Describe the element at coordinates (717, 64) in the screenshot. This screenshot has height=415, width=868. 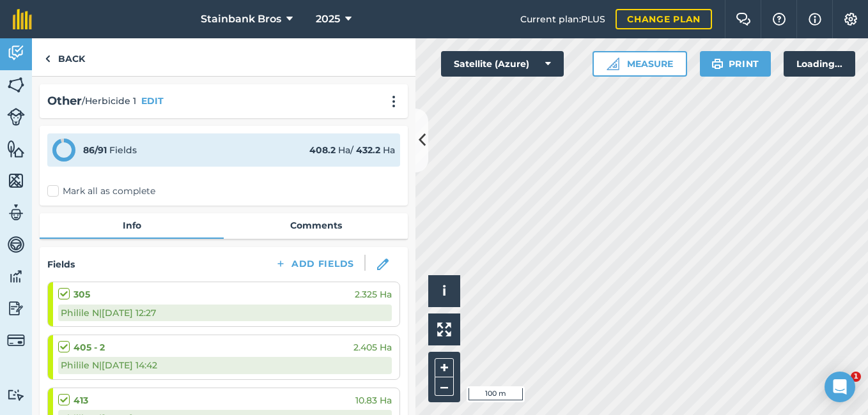
I see `img: svg+xml;base64,PHN2ZyB4bWxucz0iaHR0cDovL3d3dy53My5vcmcvMjAwMC9zdmciIHdpZHRoPSIxOSIgaGVpZ2h0PSIyNC...` at that location.